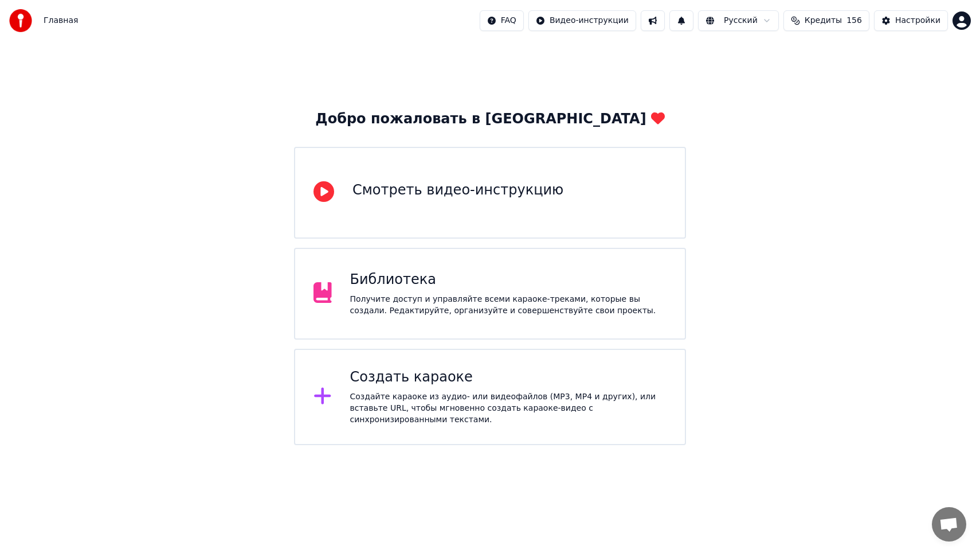 This screenshot has width=980, height=553. What do you see at coordinates (823, 20) in the screenshot?
I see `span: Кредиты` at bounding box center [823, 20].